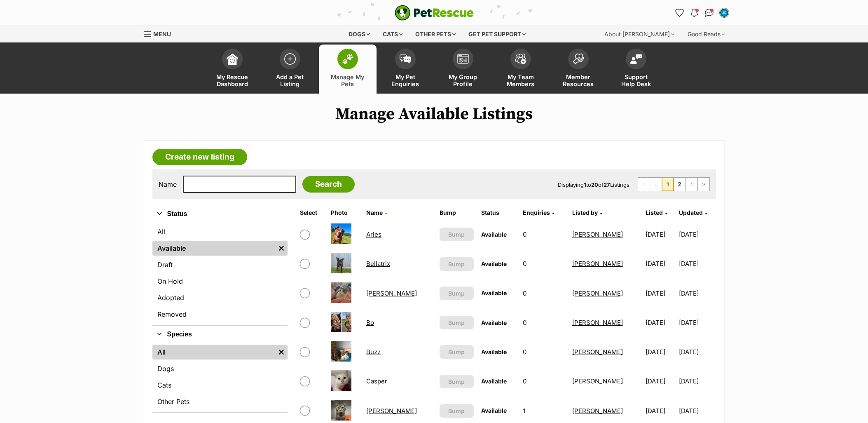 This screenshot has height=423, width=868. What do you see at coordinates (636, 81) in the screenshot?
I see `span: Support Help Desk` at bounding box center [636, 81].